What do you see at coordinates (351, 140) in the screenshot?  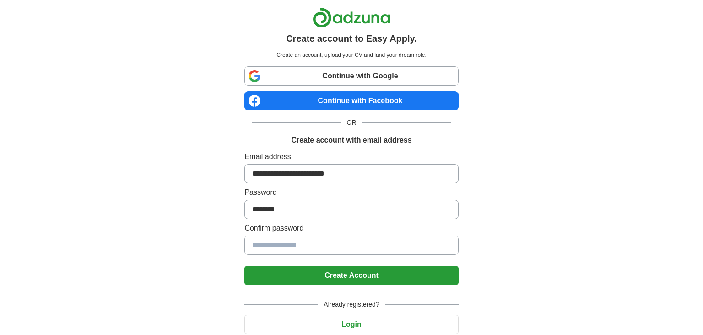 I see `h1: Create account with email address` at bounding box center [351, 140].